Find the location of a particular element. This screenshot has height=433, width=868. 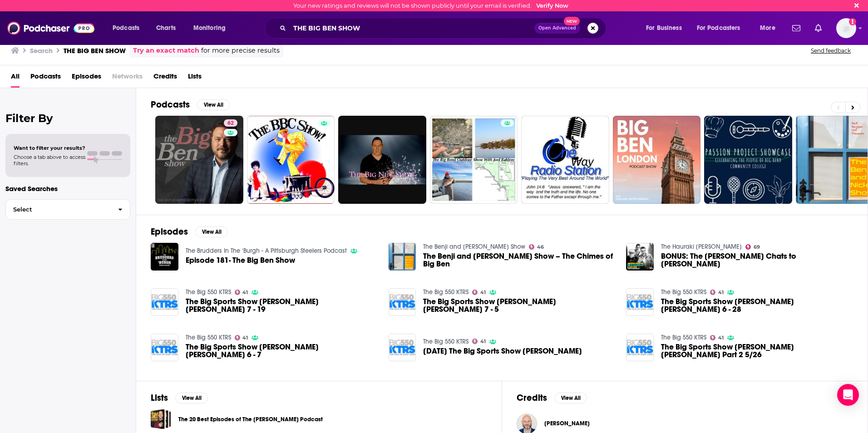

h2: Episodes is located at coordinates (169, 231).